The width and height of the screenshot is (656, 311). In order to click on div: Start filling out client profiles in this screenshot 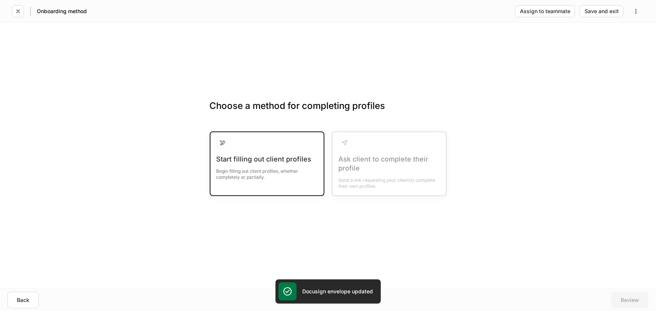, I will do `click(267, 159)`.